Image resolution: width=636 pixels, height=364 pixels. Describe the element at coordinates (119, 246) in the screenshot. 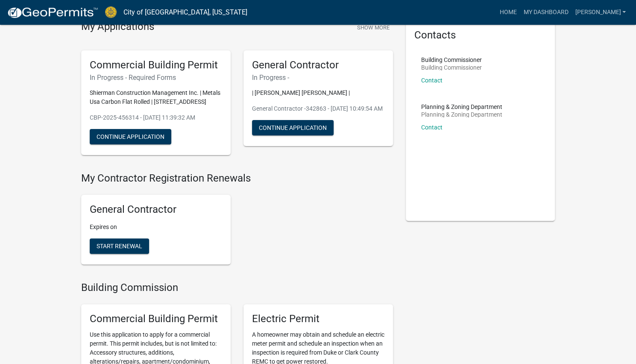

I see `span: Start Renewal` at that location.